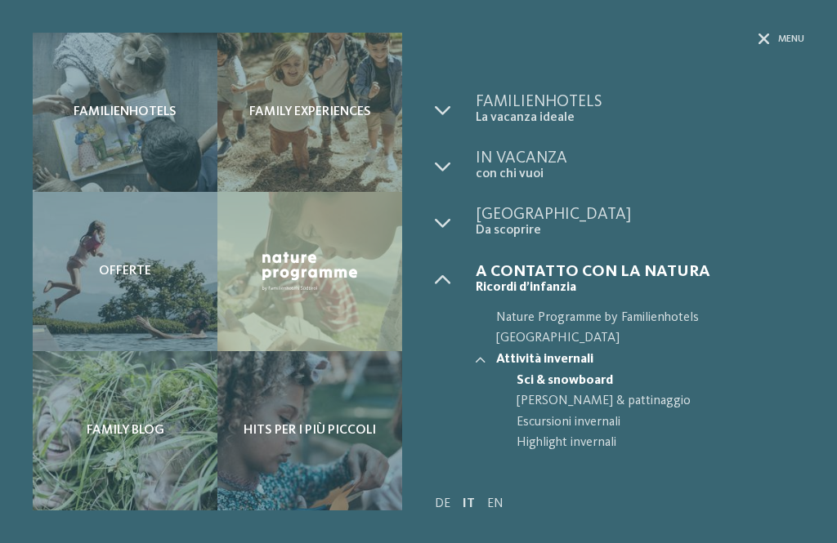 The height and width of the screenshot is (543, 837). What do you see at coordinates (640, 230) in the screenshot?
I see `span: Da scoprire` at bounding box center [640, 230].